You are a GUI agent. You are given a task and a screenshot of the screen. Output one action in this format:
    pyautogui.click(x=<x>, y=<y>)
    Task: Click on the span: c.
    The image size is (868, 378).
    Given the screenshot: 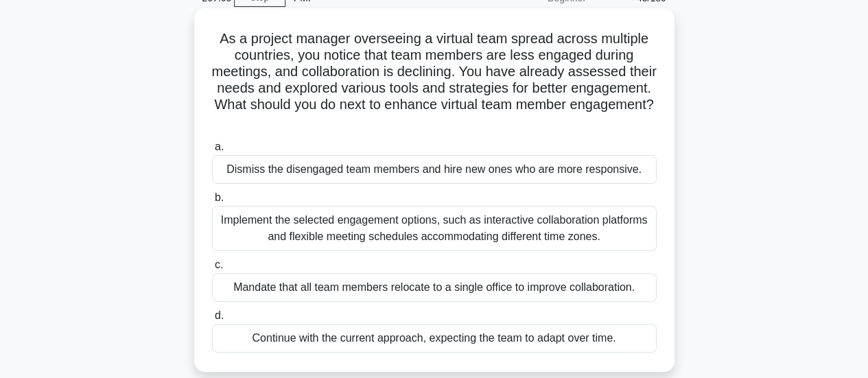 What is the action you would take?
    pyautogui.click(x=219, y=264)
    